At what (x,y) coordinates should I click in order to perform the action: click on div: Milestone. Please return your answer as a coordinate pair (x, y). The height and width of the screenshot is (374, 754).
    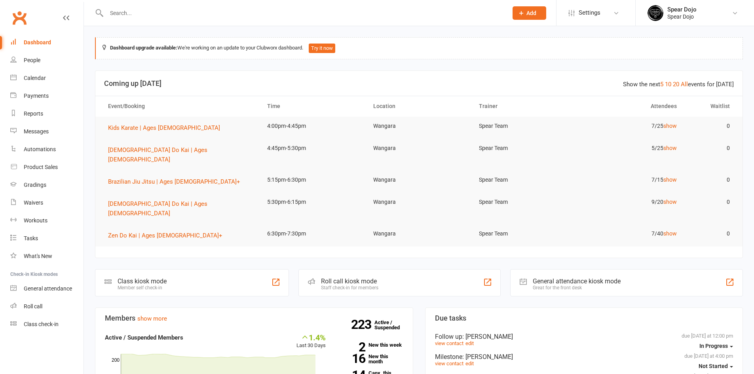
    Looking at the image, I should click on (584, 357).